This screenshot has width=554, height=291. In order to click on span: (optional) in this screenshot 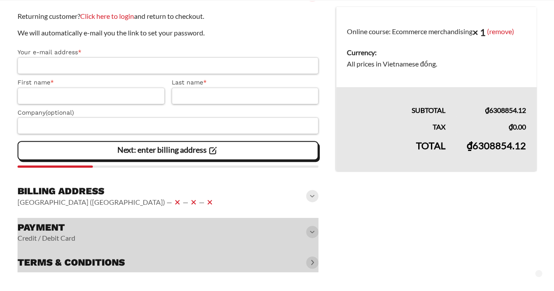, I will do `click(60, 113)`.